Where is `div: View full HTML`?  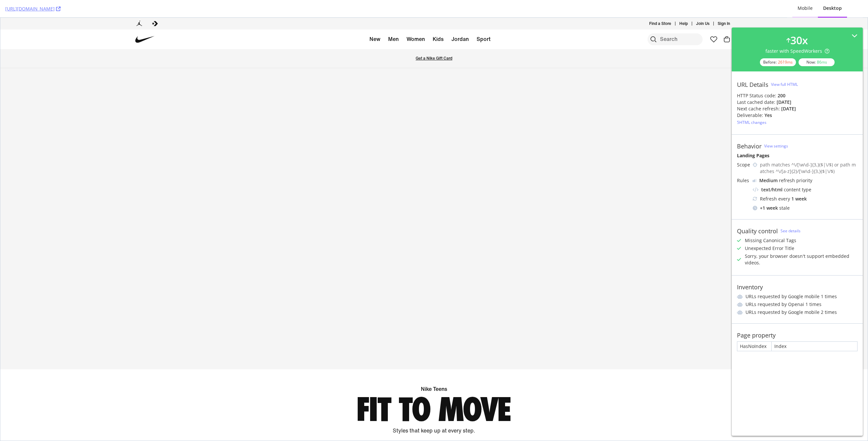 div: View full HTML is located at coordinates (785, 84).